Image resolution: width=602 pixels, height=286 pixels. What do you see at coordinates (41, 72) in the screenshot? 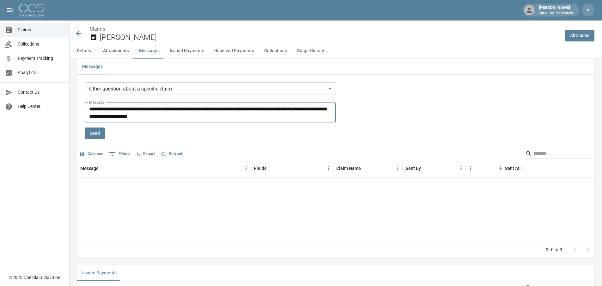
I see `span: Analytics` at bounding box center [41, 72].